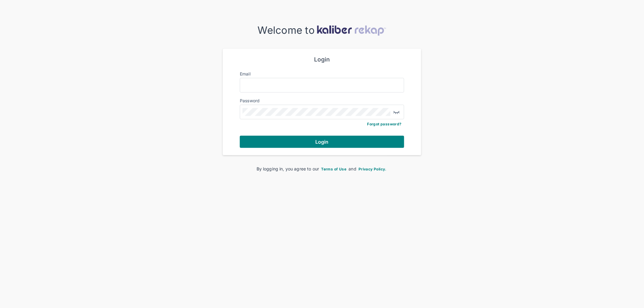 The width and height of the screenshot is (644, 308). Describe the element at coordinates (250, 101) in the screenshot. I see `label: Password` at that location.